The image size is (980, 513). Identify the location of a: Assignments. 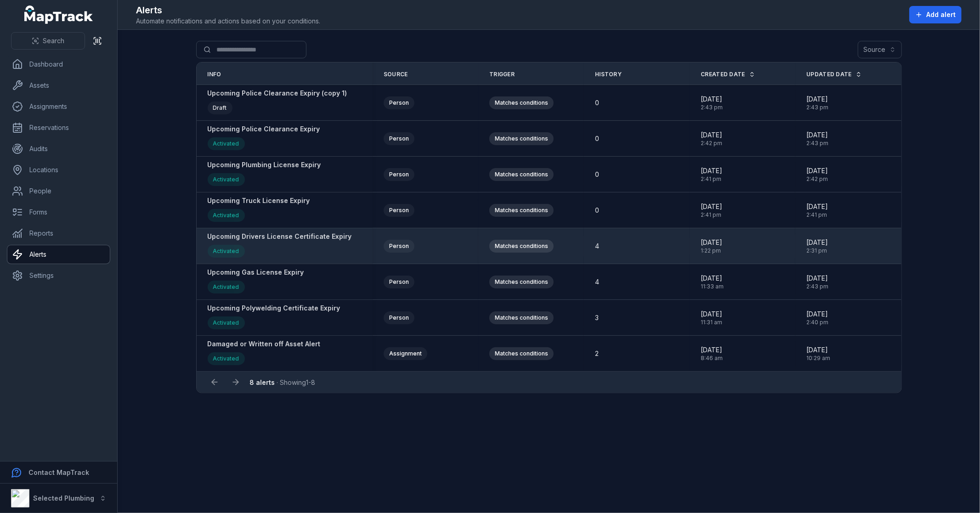
(58, 106).